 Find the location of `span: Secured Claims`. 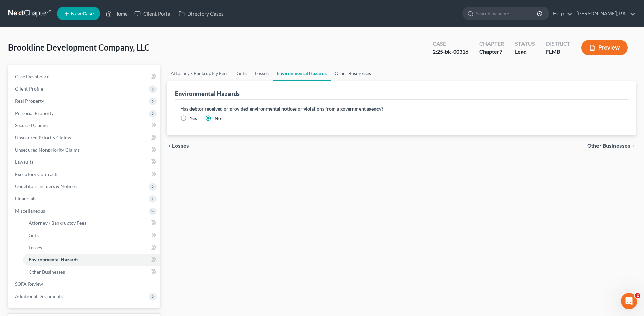

span: Secured Claims is located at coordinates (31, 125).